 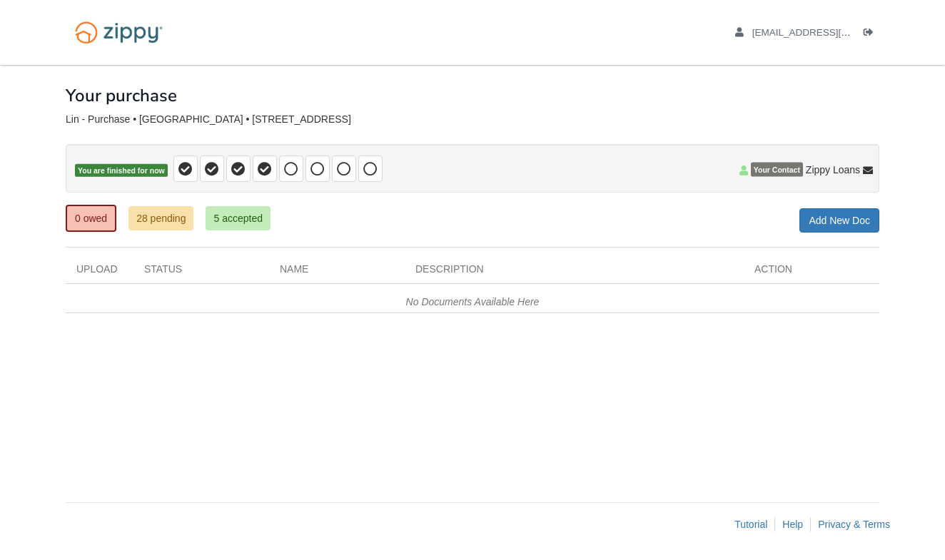 I want to click on a: edit profile, so click(x=825, y=34).